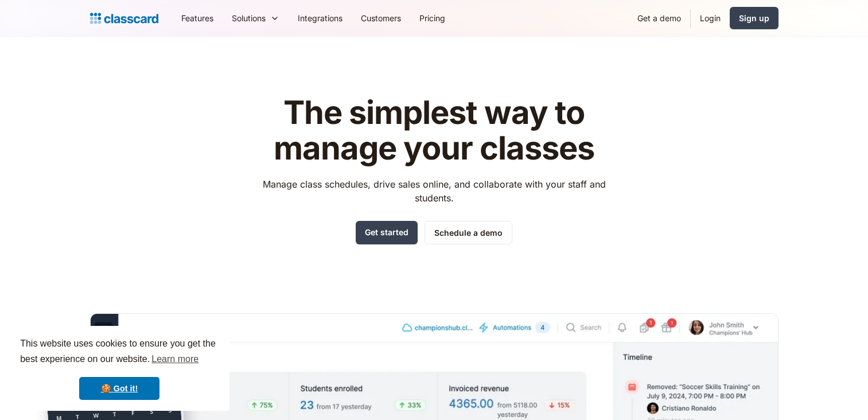  I want to click on a: home, so click(124, 18).